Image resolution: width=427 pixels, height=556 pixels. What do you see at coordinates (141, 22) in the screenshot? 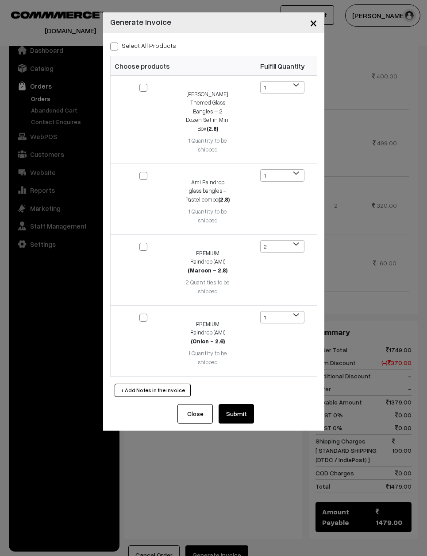
I see `h4: Generate Invoice` at bounding box center [141, 22].